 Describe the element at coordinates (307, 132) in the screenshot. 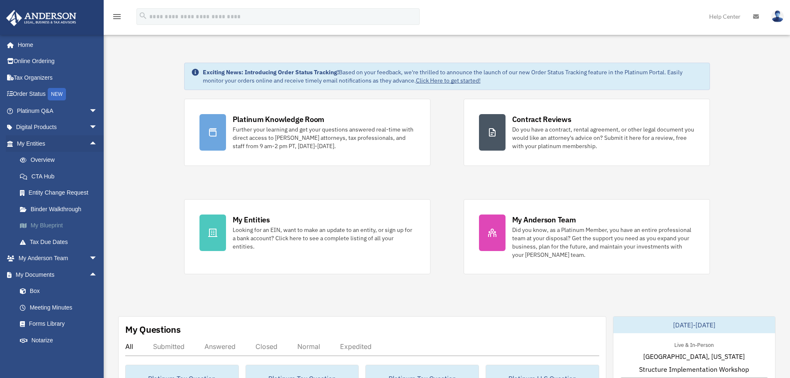

I see `a: Platinum Knowledge Room Further your learning and get your questions answered real-time with dire...` at that location.